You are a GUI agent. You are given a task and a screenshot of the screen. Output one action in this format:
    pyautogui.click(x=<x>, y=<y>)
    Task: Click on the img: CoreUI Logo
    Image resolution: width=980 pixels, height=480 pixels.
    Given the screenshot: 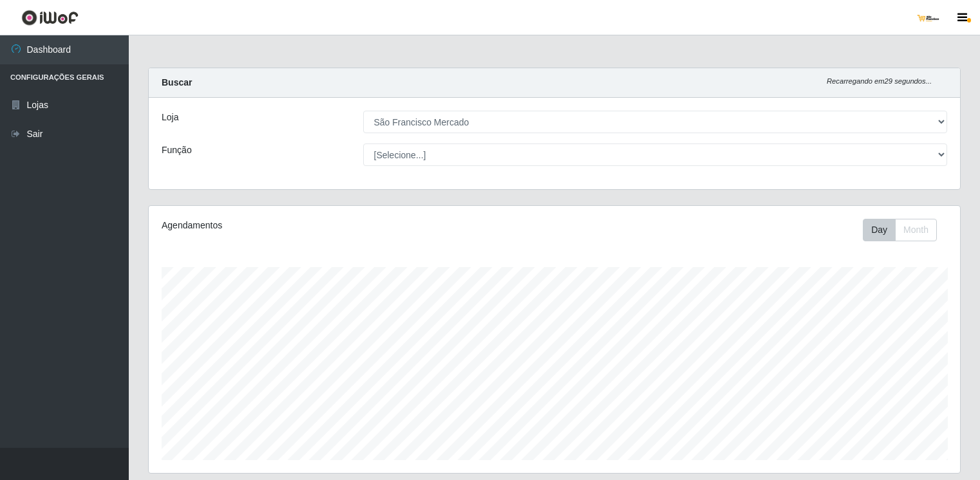 What is the action you would take?
    pyautogui.click(x=50, y=17)
    